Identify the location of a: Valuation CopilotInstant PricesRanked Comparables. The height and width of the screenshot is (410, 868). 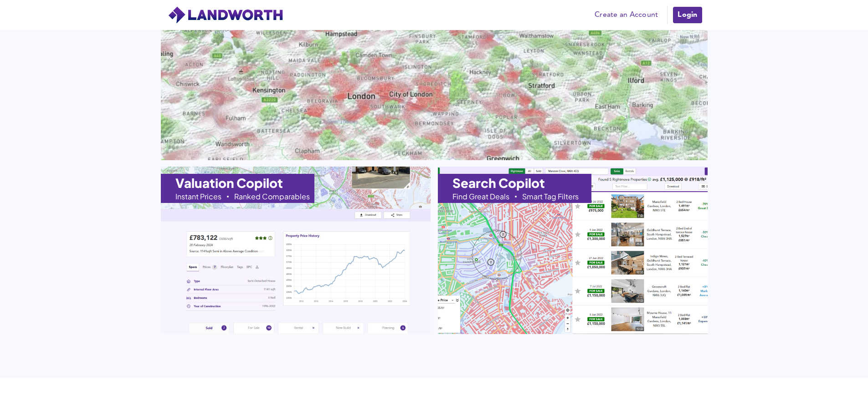
(296, 251).